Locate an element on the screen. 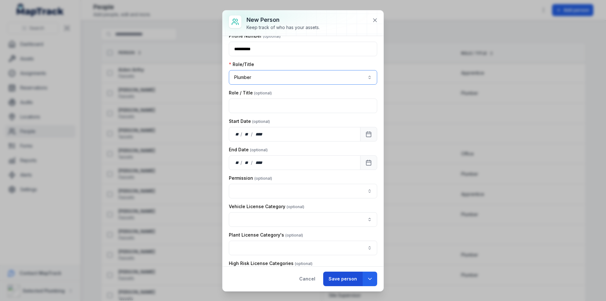 The height and width of the screenshot is (301, 606). label: Role/Title is located at coordinates (241, 64).